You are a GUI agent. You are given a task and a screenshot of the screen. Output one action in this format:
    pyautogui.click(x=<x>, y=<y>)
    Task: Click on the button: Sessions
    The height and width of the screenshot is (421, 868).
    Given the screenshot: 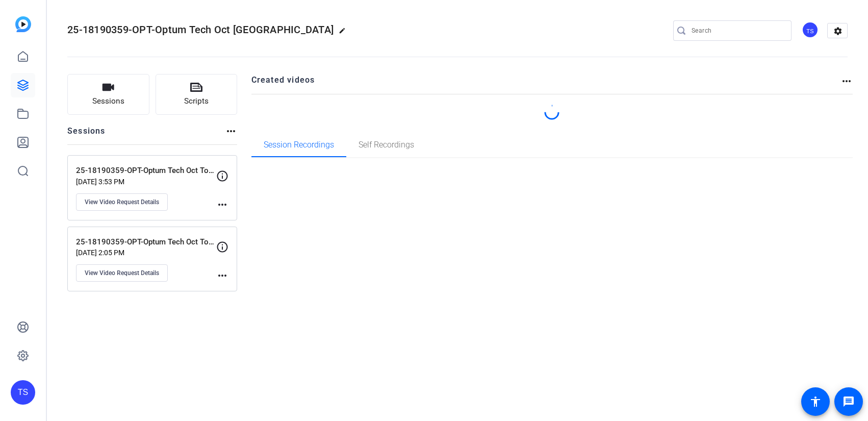 What is the action you would take?
    pyautogui.click(x=108, y=95)
    